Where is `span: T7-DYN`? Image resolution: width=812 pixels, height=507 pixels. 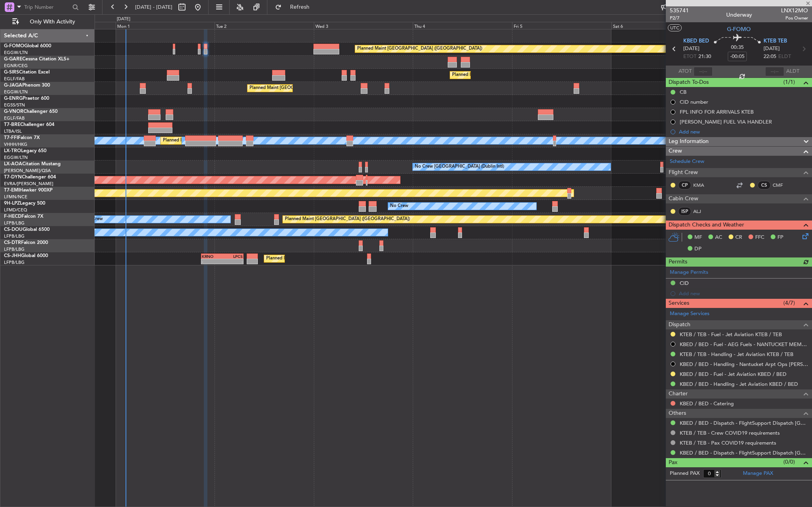
span: T7-DYN is located at coordinates (13, 178).